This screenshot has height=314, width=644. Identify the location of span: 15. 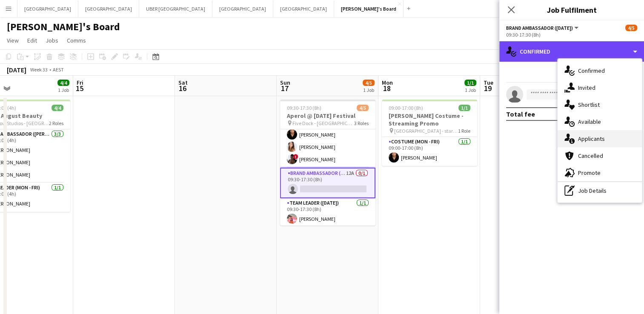
(79, 88).